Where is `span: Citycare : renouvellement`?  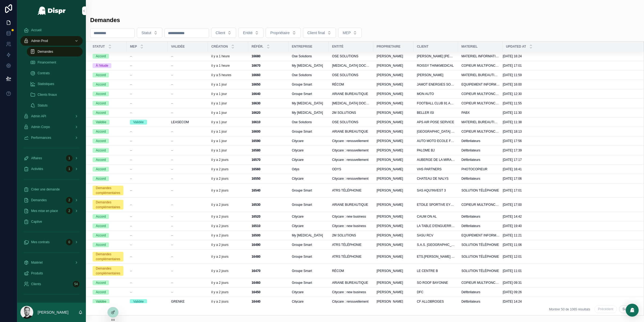
span: Citycare : renouvellement is located at coordinates (350, 141).